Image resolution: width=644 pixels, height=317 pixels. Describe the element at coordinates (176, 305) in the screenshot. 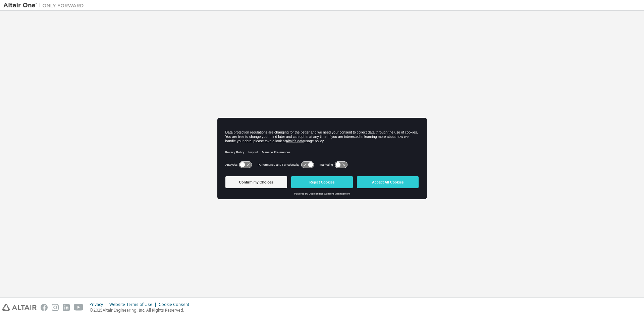

I see `div: Cookie Consent` at that location.